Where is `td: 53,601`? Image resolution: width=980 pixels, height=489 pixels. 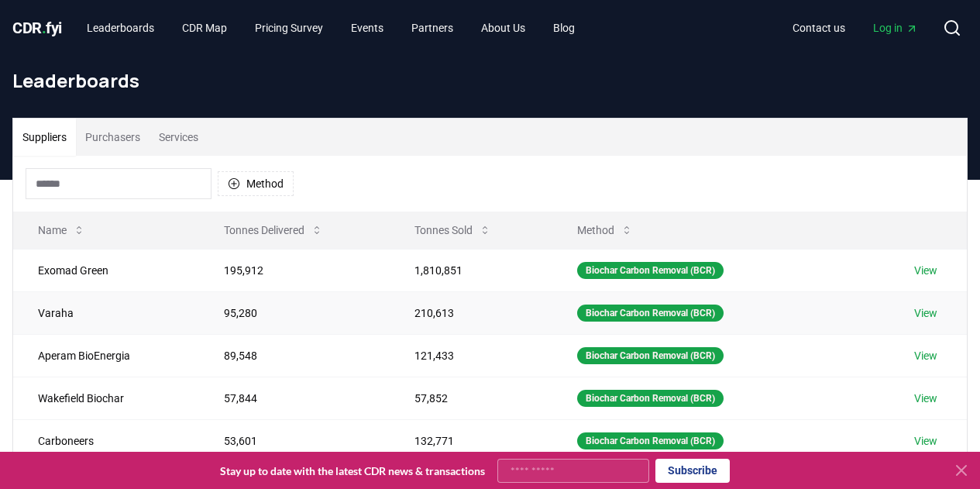 td: 53,601 is located at coordinates (294, 441).